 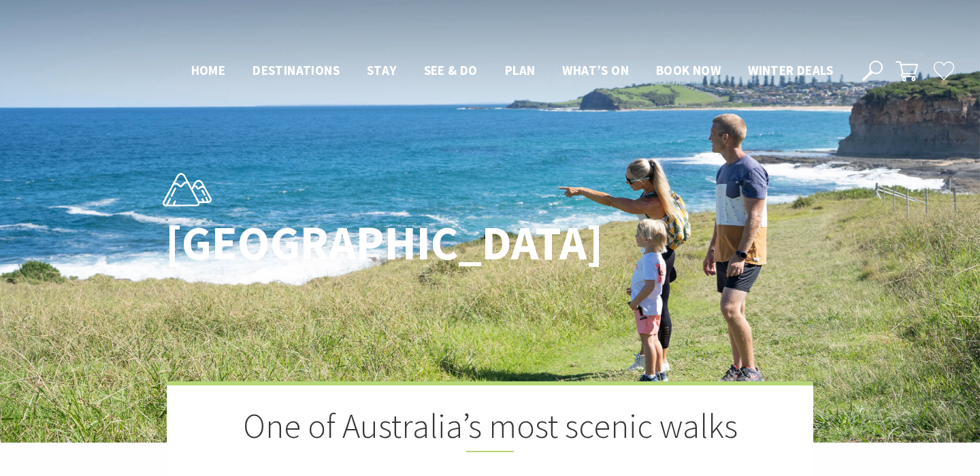 I want to click on h2: One of Australia’s most scenic walks, so click(x=490, y=429).